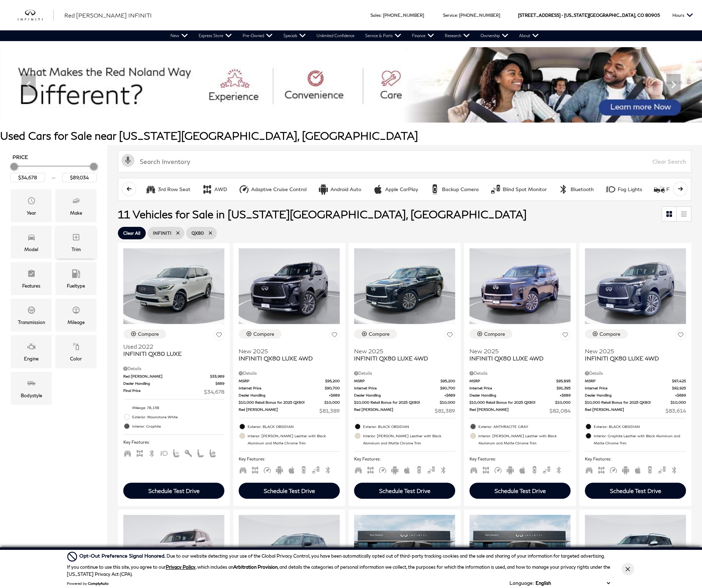 Image resolution: width=702 pixels, height=588 pixels. What do you see at coordinates (174, 491) in the screenshot?
I see `div: Schedule Test Drive - INFINITI QX80 LUXE` at bounding box center [174, 491].